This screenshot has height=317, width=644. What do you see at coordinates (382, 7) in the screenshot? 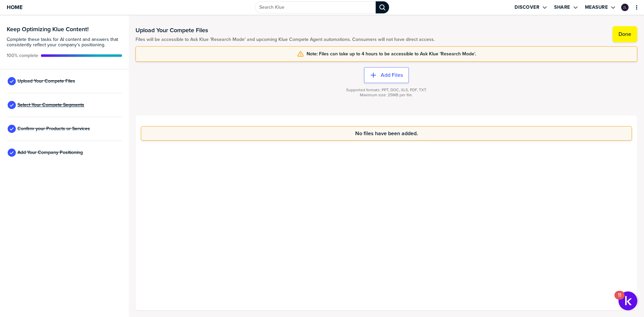
I see `div: Search Klue` at bounding box center [382, 7].